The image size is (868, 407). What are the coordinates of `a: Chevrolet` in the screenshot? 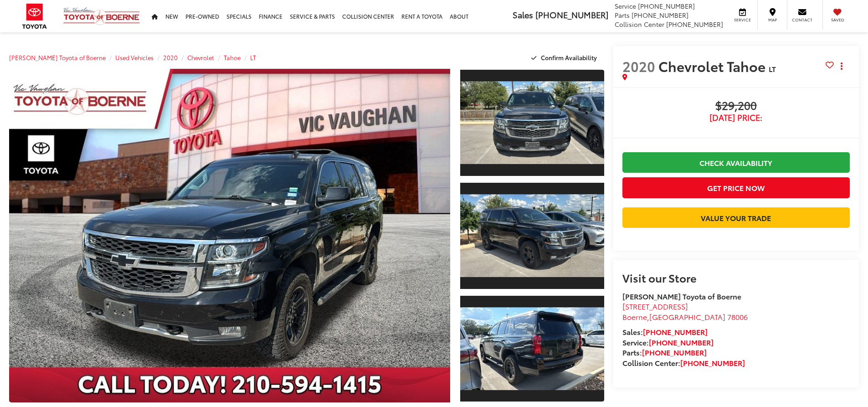 It's located at (201, 57).